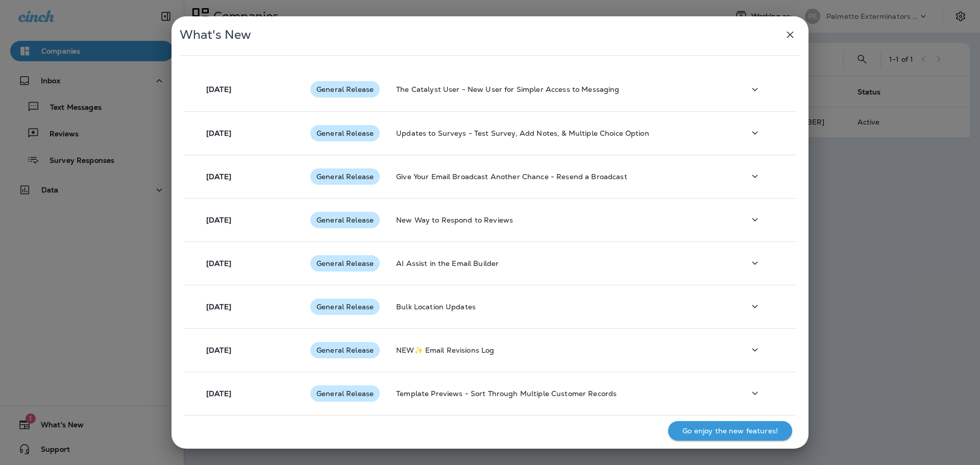 The height and width of the screenshot is (465, 980). Describe the element at coordinates (730, 431) in the screenshot. I see `button: Go enjoy the new features!` at that location.